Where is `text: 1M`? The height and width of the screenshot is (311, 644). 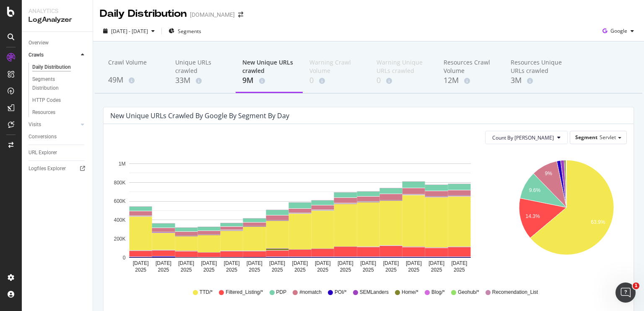 text: 1M is located at coordinates (122, 164).